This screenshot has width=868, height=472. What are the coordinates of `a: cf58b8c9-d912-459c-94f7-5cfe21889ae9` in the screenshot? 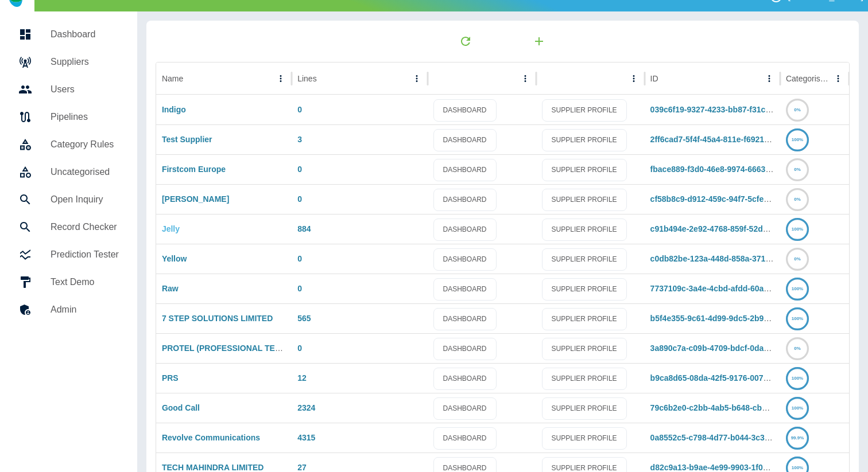 It's located at (725, 199).